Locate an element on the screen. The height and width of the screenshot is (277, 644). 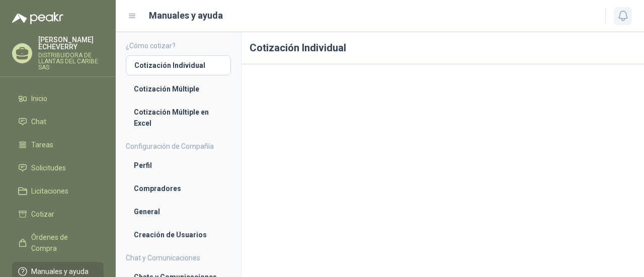
a: Tareas is located at coordinates (58, 145).